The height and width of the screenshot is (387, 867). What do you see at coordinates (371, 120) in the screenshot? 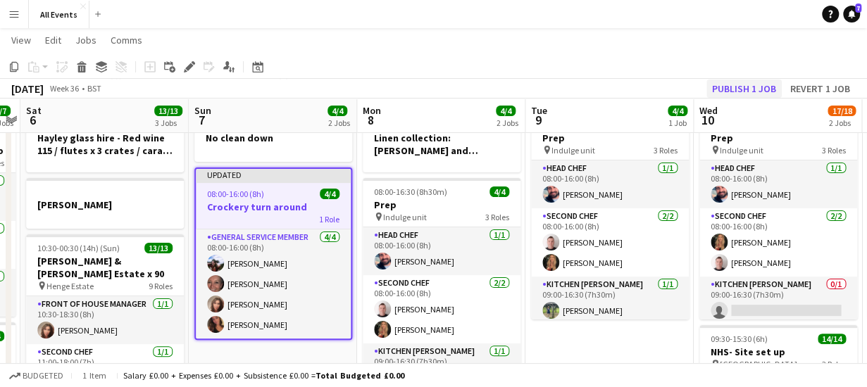
I see `span: 8` at bounding box center [371, 120].